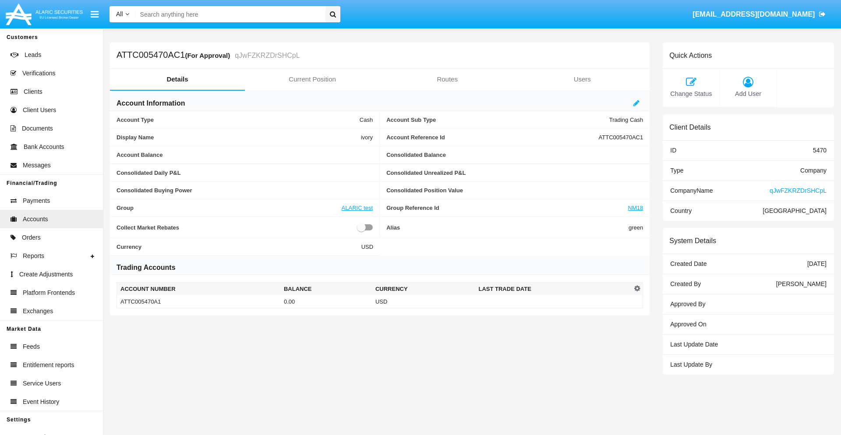  I want to click on span: USD, so click(367, 247).